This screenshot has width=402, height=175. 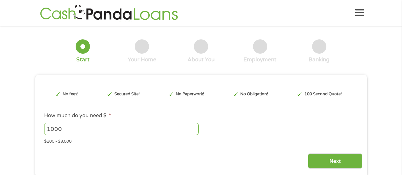 What do you see at coordinates (254, 94) in the screenshot?
I see `p: No Obligation!` at bounding box center [254, 94].